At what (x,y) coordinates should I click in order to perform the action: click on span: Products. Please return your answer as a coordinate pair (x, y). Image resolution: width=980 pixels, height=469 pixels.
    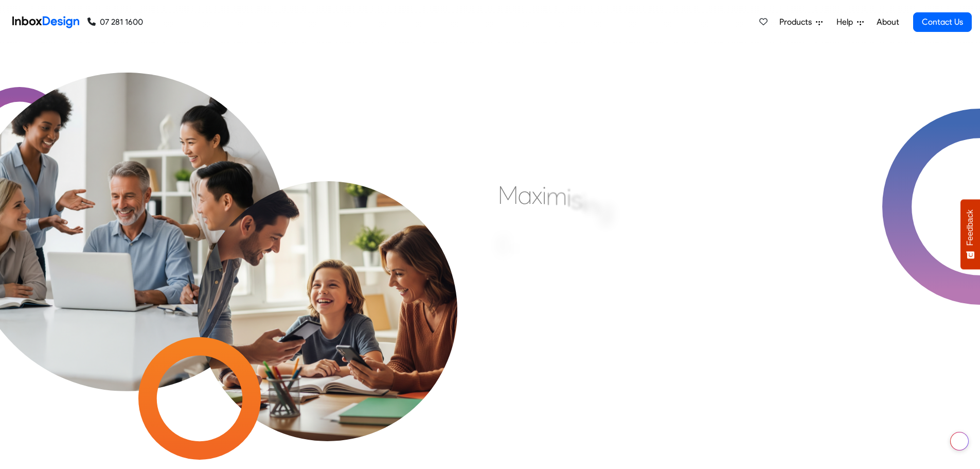
    Looking at the image, I should click on (797, 22).